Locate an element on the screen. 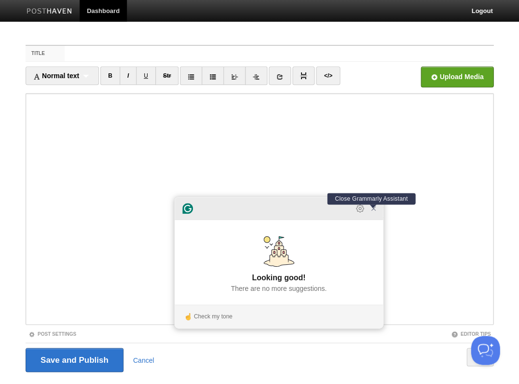  del: Str is located at coordinates (167, 76).